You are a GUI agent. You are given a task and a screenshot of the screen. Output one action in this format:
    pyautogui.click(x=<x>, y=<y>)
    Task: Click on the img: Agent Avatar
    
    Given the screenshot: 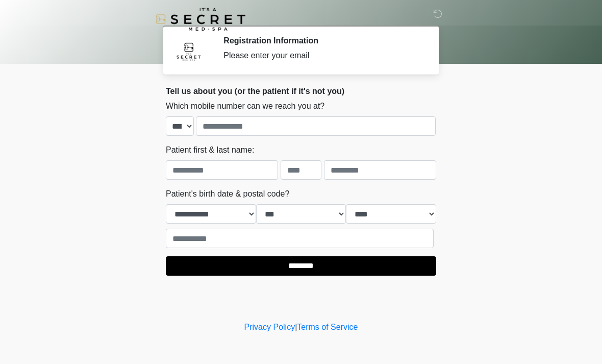 What is the action you would take?
    pyautogui.click(x=189, y=51)
    